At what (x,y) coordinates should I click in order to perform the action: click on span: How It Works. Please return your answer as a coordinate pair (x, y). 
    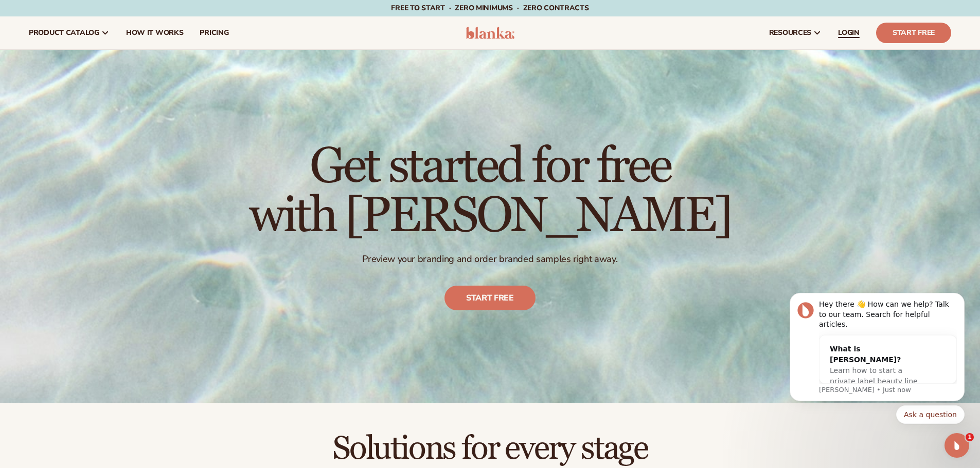
    Looking at the image, I should click on (154, 33).